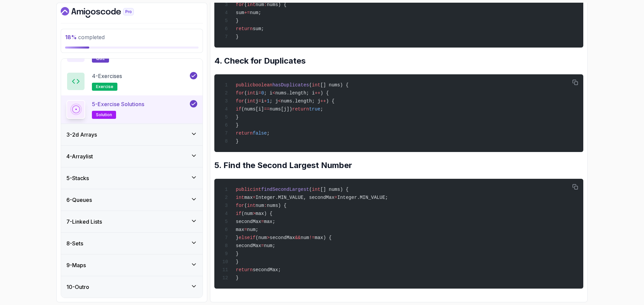 The width and height of the screenshot is (644, 305). Describe the element at coordinates (399, 61) in the screenshot. I see `h2: 4. Check for Duplicates` at that location.